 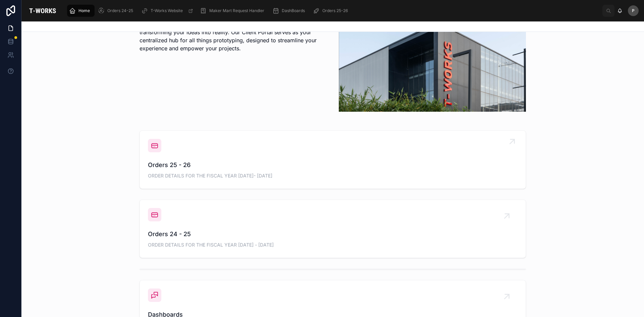 I want to click on a: Orders 25-26, so click(x=332, y=11).